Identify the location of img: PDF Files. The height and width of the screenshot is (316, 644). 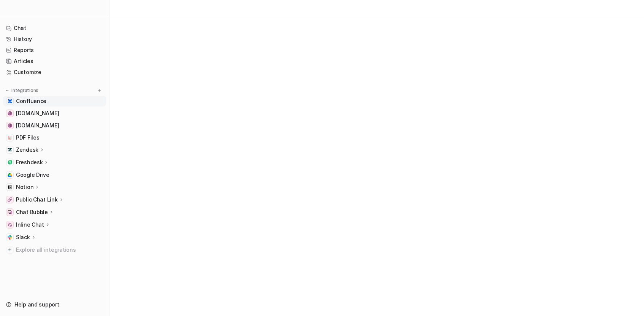
(10, 137).